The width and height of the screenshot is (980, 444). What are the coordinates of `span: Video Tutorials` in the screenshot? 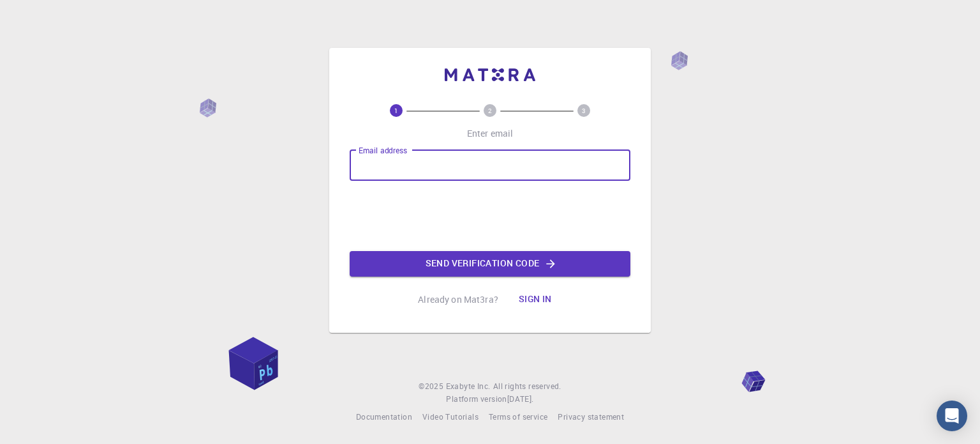 It's located at (450, 416).